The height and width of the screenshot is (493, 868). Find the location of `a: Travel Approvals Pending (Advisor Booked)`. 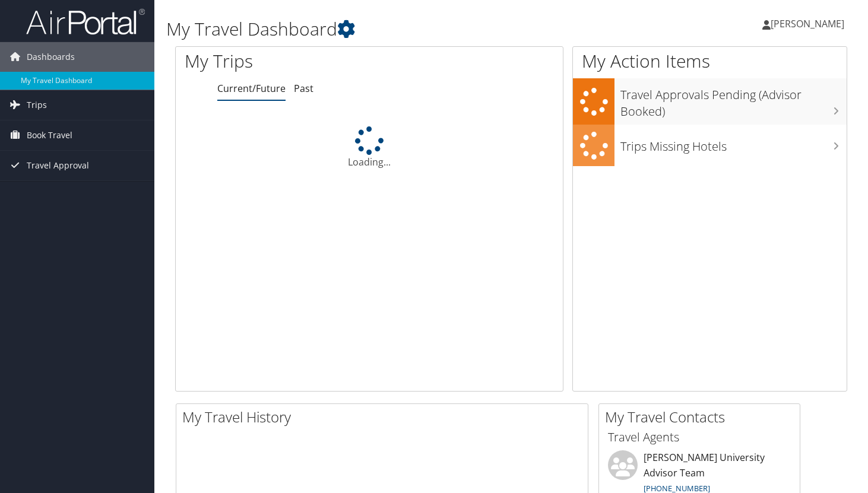

a: Travel Approvals Pending (Advisor Booked) is located at coordinates (710, 101).